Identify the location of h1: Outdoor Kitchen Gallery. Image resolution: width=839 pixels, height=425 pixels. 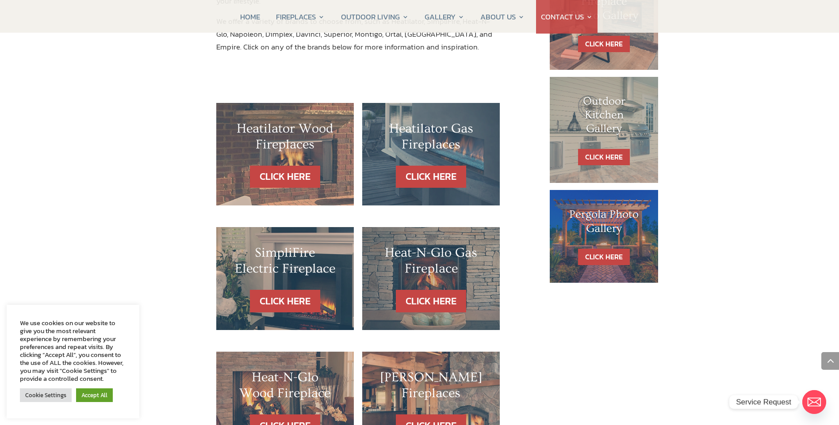
(604, 118).